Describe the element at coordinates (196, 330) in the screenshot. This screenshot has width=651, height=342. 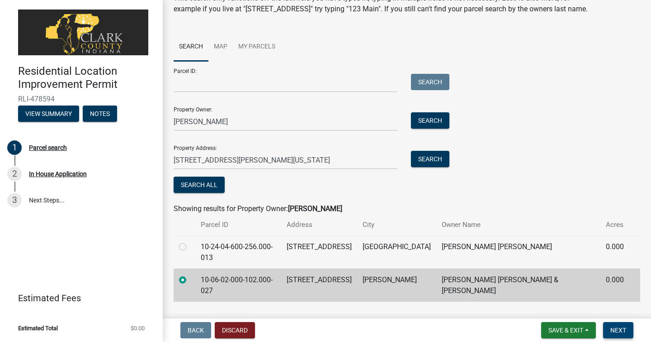
I see `span: Back` at that location.